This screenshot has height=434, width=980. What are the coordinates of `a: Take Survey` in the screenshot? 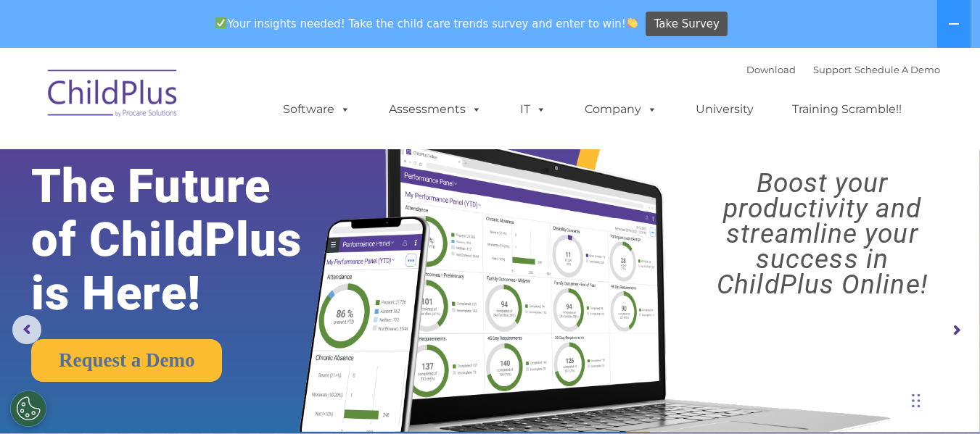 It's located at (686, 24).